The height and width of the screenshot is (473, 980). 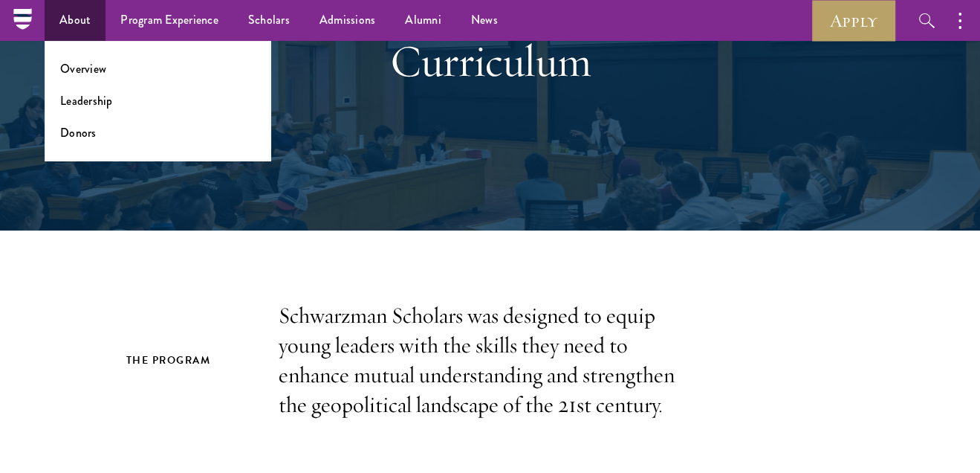 I want to click on a: Donors, so click(x=78, y=132).